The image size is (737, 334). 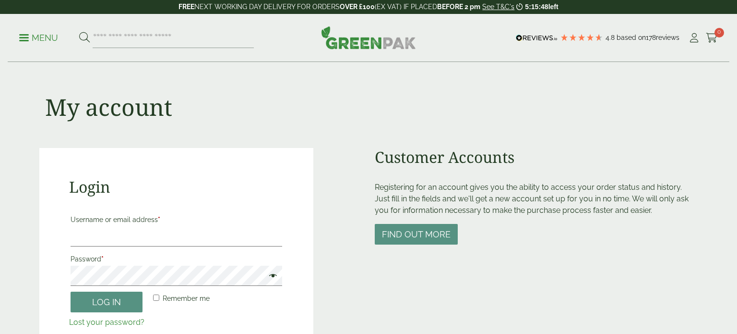 What do you see at coordinates (537, 38) in the screenshot?
I see `img: REVIEWS.io` at bounding box center [537, 38].